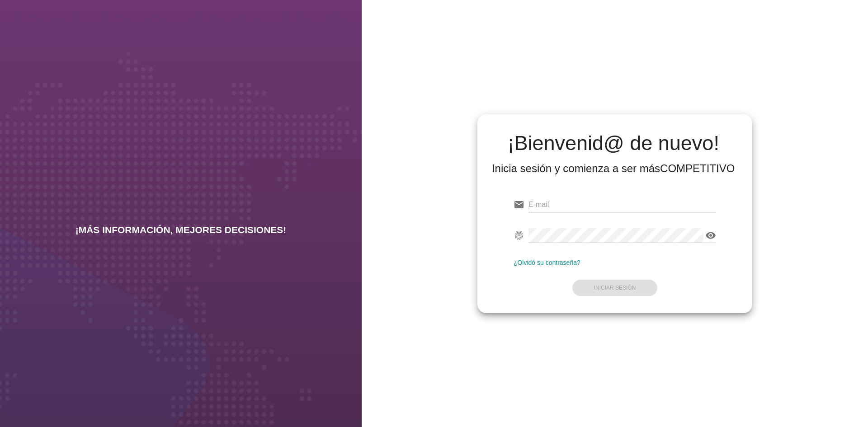 The height and width of the screenshot is (427, 868). I want to click on div: Inicia sesión y comienza a ser más, so click(613, 168).